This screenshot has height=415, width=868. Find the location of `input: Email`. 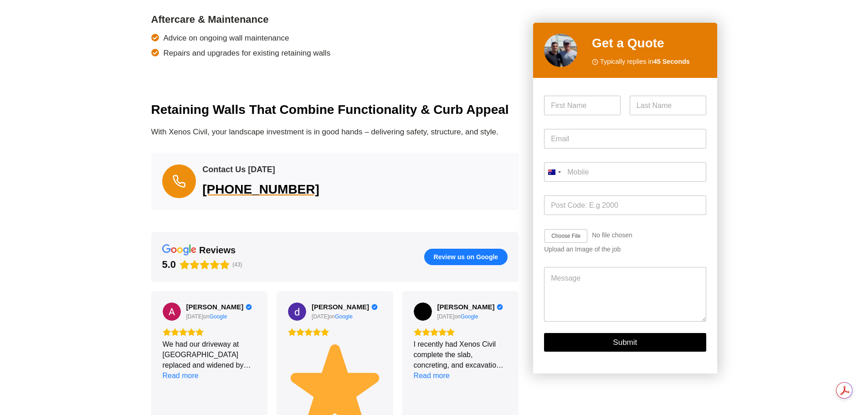

input: Email is located at coordinates (625, 138).